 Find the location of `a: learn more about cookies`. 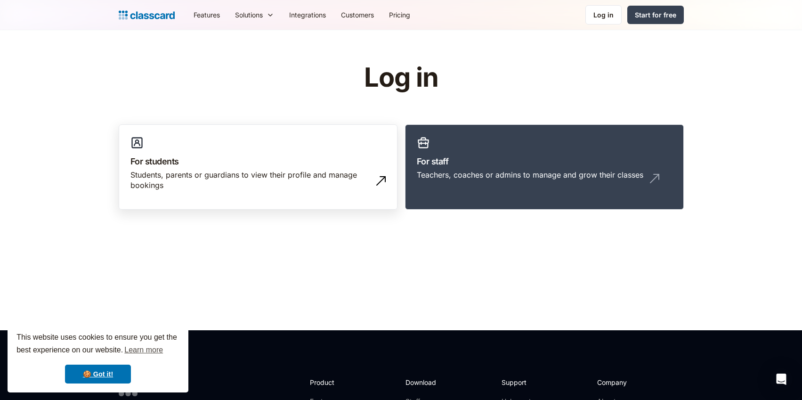

a: learn more about cookies is located at coordinates (144, 350).